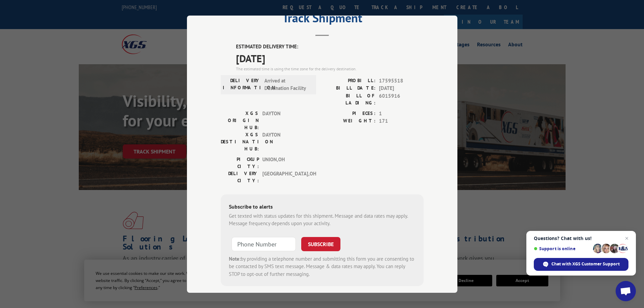 This screenshot has width=644, height=308. Describe the element at coordinates (626, 291) in the screenshot. I see `a: Open chat` at that location.